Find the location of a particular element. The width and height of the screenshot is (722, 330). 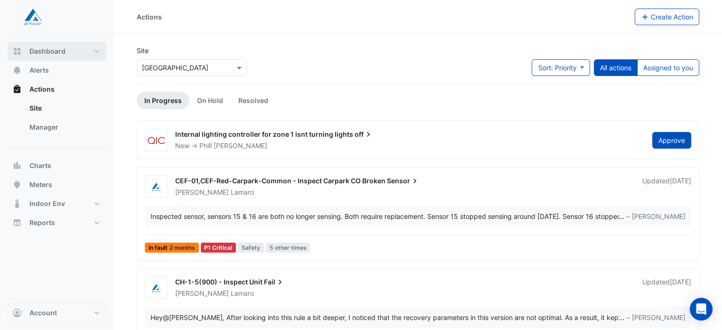

div: Inspected sensor, sensors 15 & 16 are both no longer sensing. Both require replacement. Sensor 15... is located at coordinates (385, 216).